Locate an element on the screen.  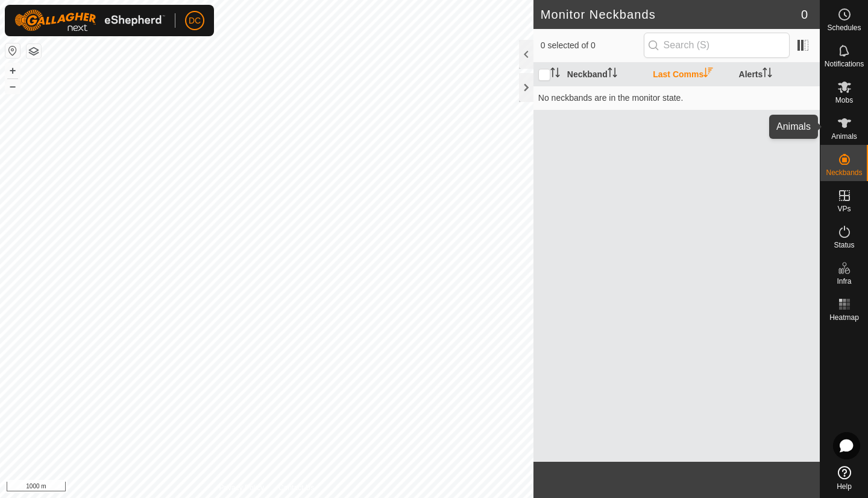
span: Mobs is located at coordinates (844, 100).